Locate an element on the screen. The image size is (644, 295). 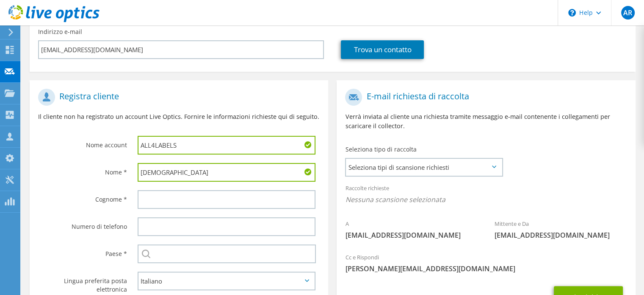
p: Verrà inviata al cliente una richiesta tramite messaggio e-mail contenente i collegamenti per sca... is located at coordinates (486, 122).